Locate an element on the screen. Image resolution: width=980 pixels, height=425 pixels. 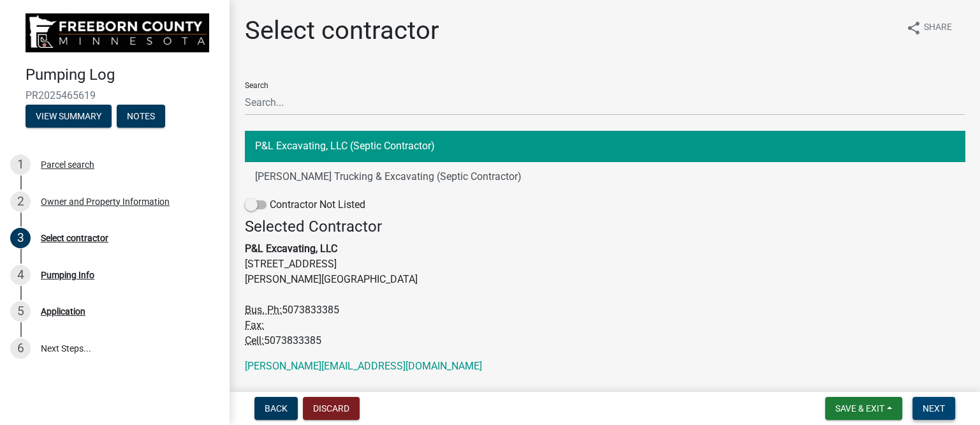
h1: Select contractor is located at coordinates (342, 31).